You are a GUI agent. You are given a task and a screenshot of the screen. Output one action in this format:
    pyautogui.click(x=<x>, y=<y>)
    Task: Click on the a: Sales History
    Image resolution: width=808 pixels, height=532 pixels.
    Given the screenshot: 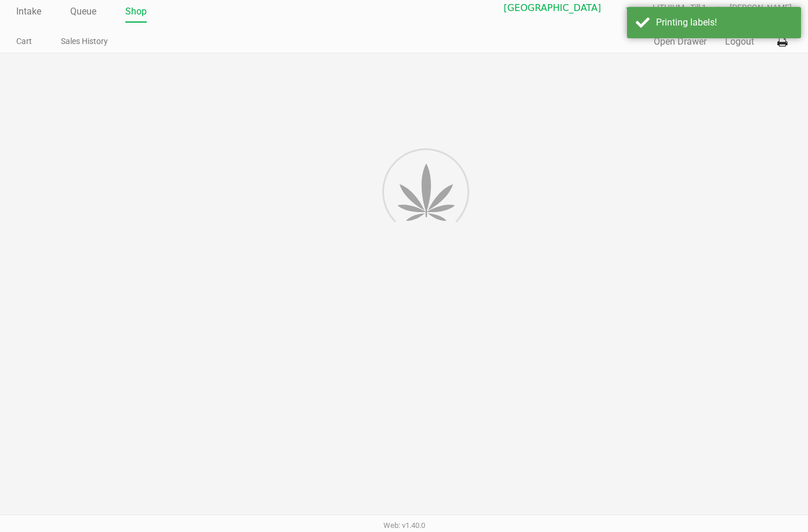 What is the action you would take?
    pyautogui.click(x=84, y=41)
    